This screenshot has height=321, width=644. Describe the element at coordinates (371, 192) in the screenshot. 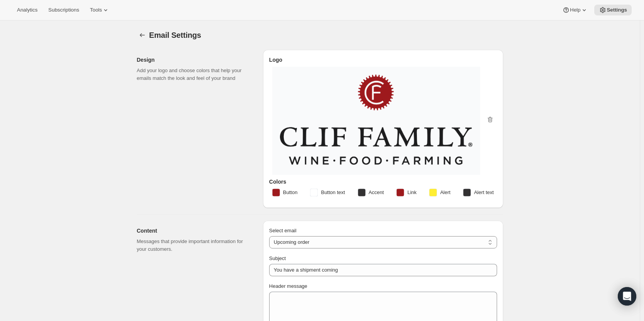

I see `button: Accent` at that location.